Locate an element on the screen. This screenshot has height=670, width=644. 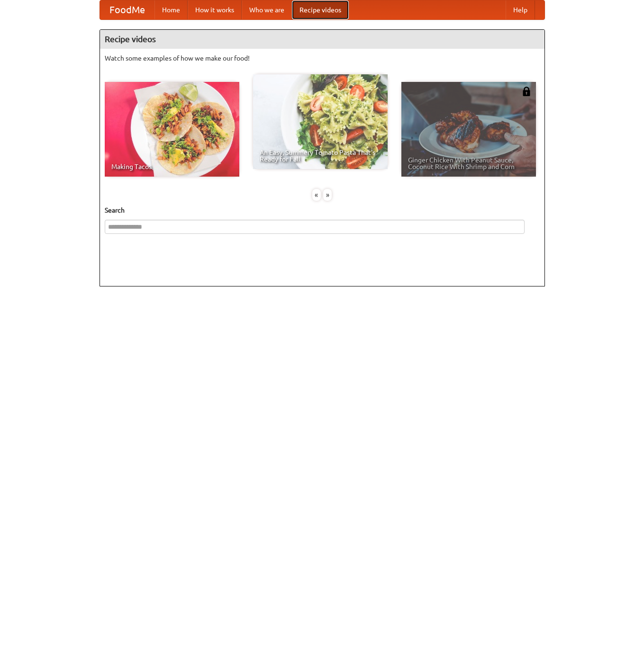
a: FoodMe is located at coordinates (127, 10).